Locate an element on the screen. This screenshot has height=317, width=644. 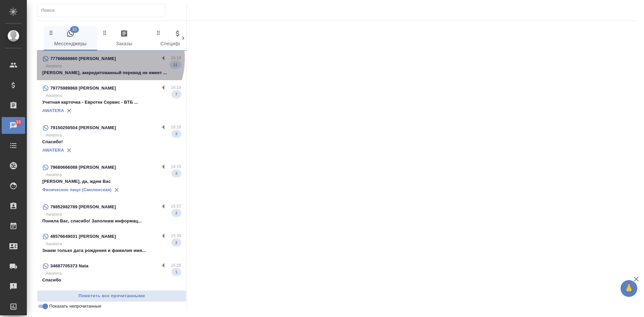
span: Мессенджеры is located at coordinates (71, 38).